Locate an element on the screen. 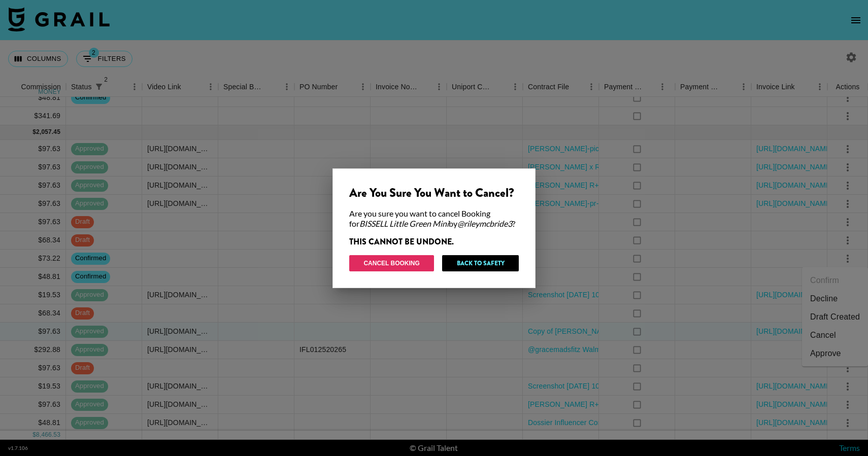 This screenshot has width=868, height=456. button: Cancel Booking is located at coordinates (392, 264).